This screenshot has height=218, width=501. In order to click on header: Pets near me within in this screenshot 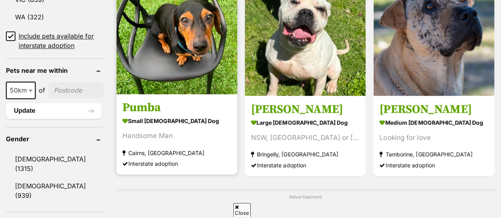, I will do `click(55, 70)`.